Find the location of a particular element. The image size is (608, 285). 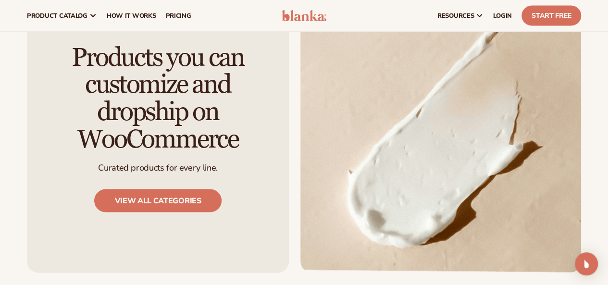

a: View all categories is located at coordinates (158, 200).